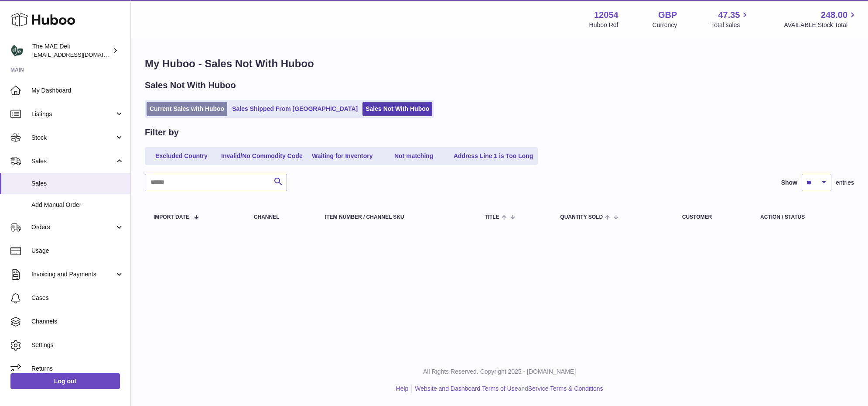 This screenshot has width=868, height=406. Describe the element at coordinates (72, 227) in the screenshot. I see `span: Orders` at that location.